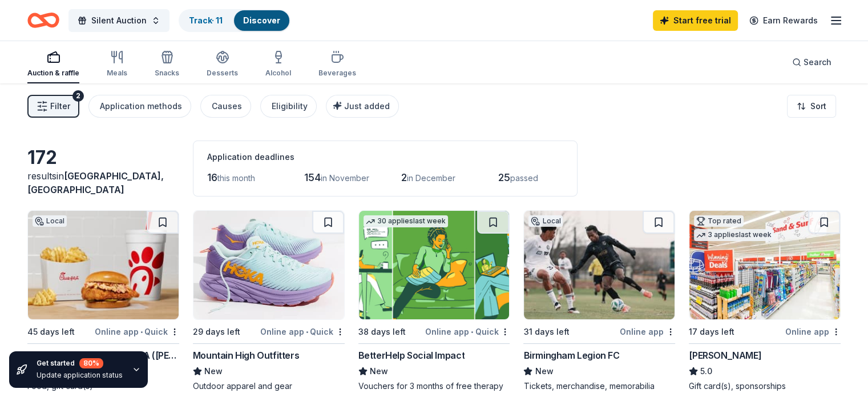  I want to click on span: 16, so click(212, 177).